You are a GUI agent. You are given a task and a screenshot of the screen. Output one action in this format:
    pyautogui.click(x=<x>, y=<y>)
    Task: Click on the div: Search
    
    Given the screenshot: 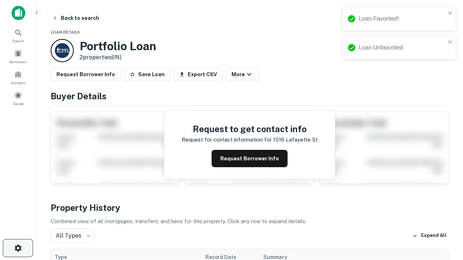 What is the action you would take?
    pyautogui.click(x=18, y=35)
    